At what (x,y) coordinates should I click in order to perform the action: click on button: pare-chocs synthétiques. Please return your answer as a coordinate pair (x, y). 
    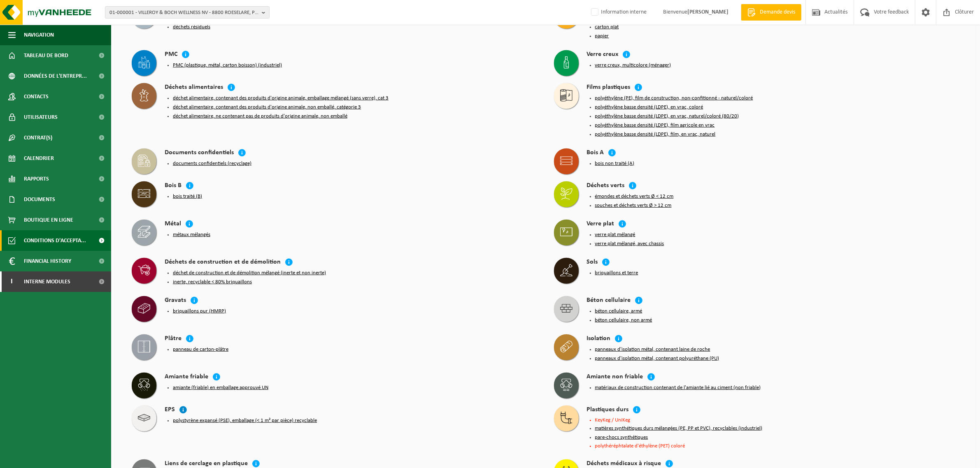
    Looking at the image, I should click on (622, 438).